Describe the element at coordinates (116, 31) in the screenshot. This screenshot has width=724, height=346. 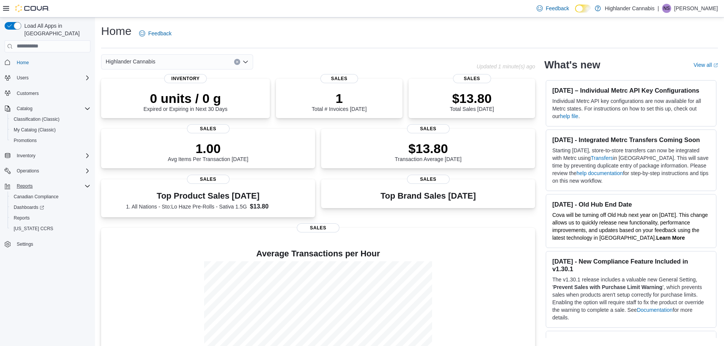
I see `h1: Home` at that location.